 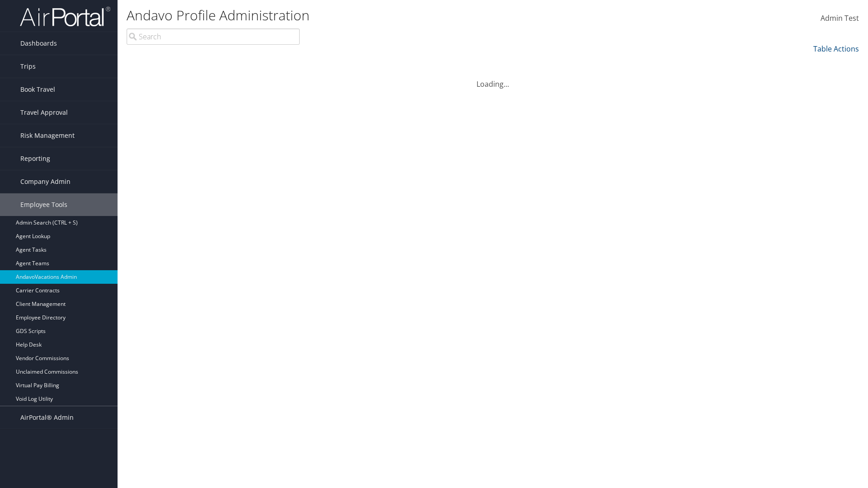 What do you see at coordinates (38, 43) in the screenshot?
I see `span: Dashboards` at bounding box center [38, 43].